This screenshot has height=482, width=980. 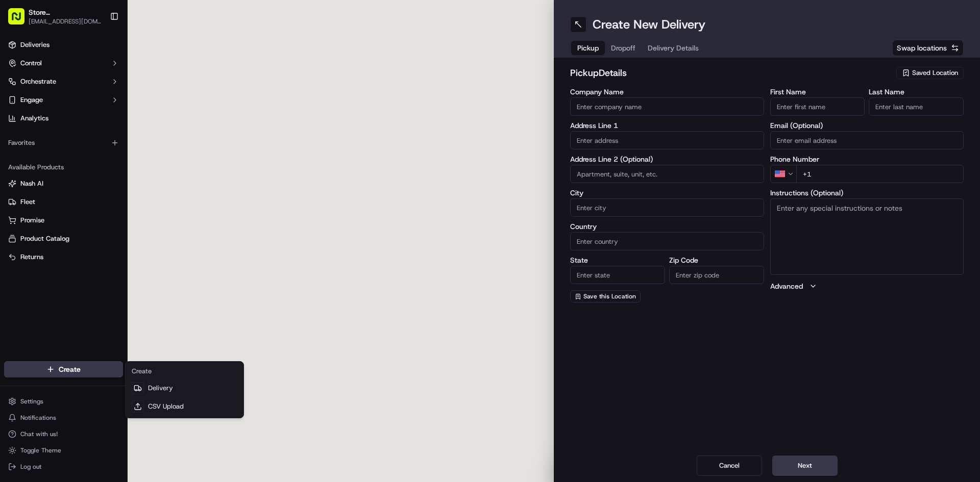 What do you see at coordinates (32, 184) in the screenshot?
I see `span: Nash AI` at bounding box center [32, 184].